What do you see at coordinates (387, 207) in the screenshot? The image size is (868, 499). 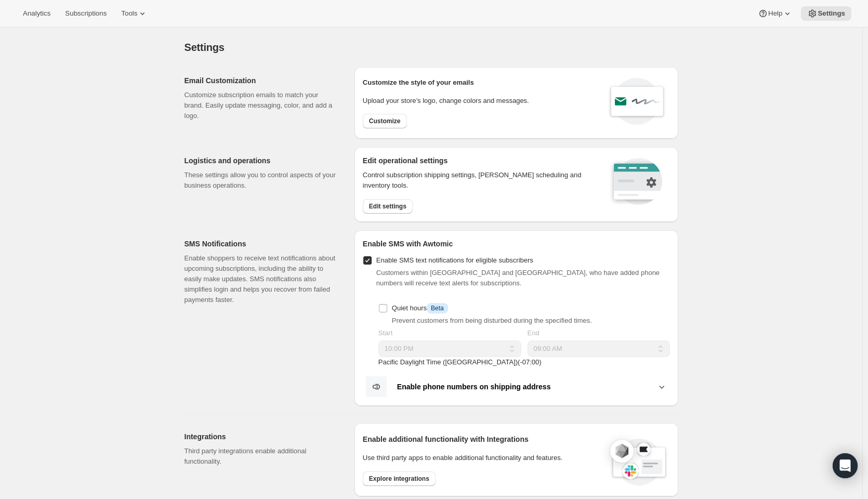 I see `button: Edit settings` at bounding box center [387, 207].